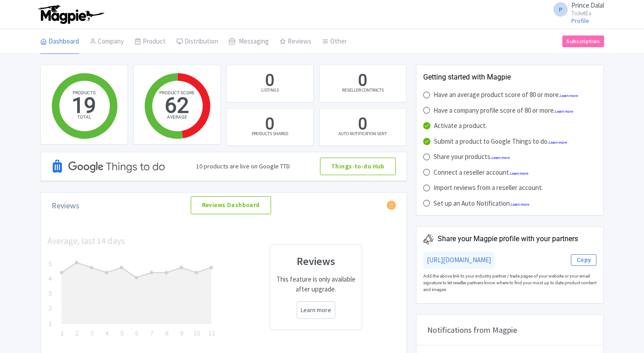 The width and height of the screenshot is (644, 353). Describe the element at coordinates (509, 283) in the screenshot. I see `div: Add the above link to your industry partner / trade pages of your website or your email signature...` at that location.